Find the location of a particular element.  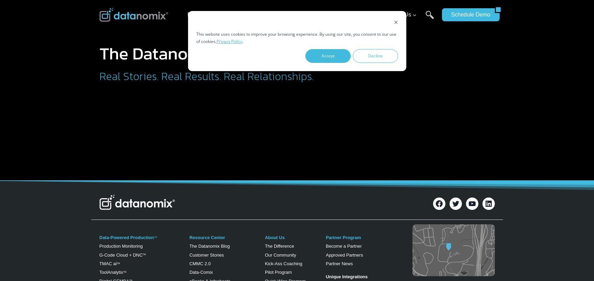

a: The Datanomix Blog is located at coordinates (210, 246).